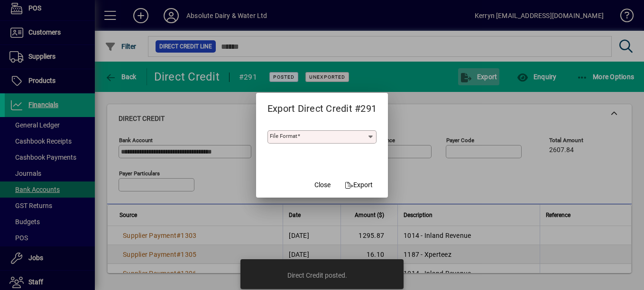  Describe the element at coordinates (359, 185) in the screenshot. I see `button: Export` at that location.